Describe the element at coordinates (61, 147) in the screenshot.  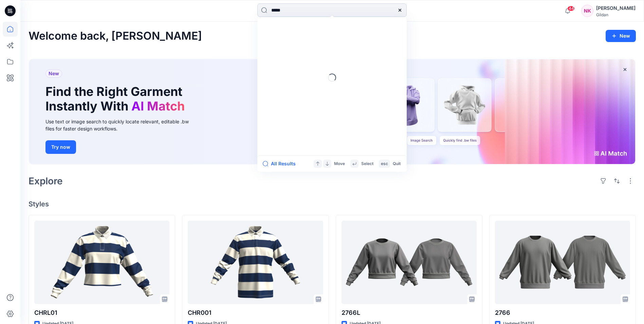
I see `button: Try now` at that location.